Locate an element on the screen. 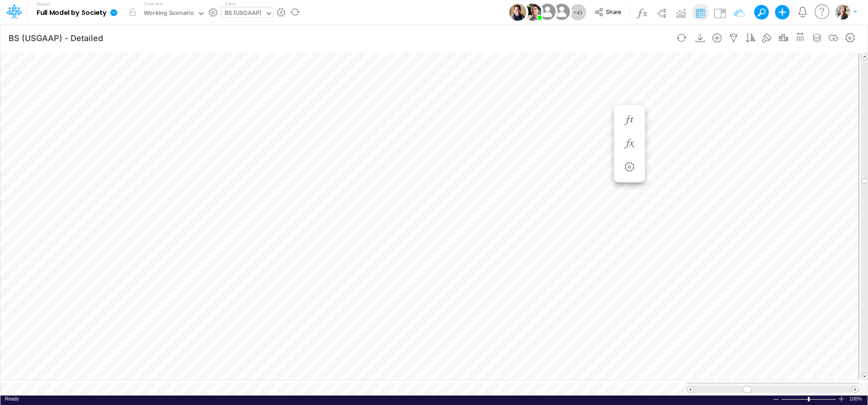 The image size is (868, 405). div: Zoom In is located at coordinates (841, 399).